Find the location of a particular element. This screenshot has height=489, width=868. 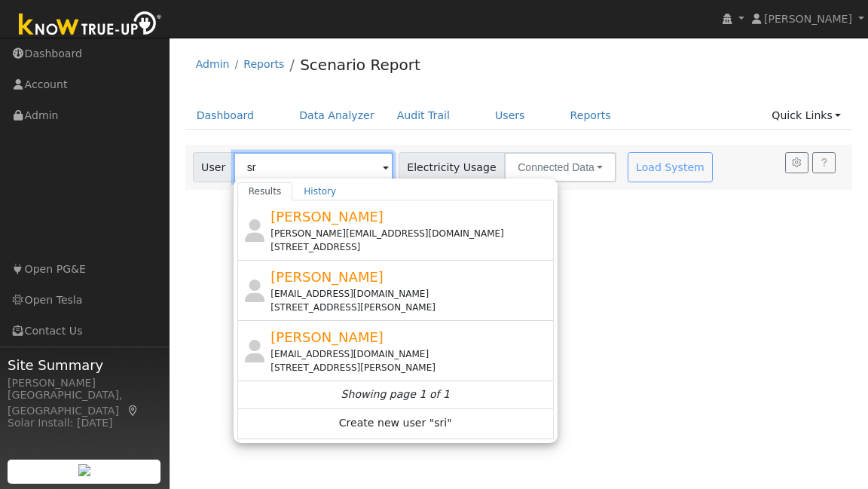

a: Scenario Report is located at coordinates (360, 65).